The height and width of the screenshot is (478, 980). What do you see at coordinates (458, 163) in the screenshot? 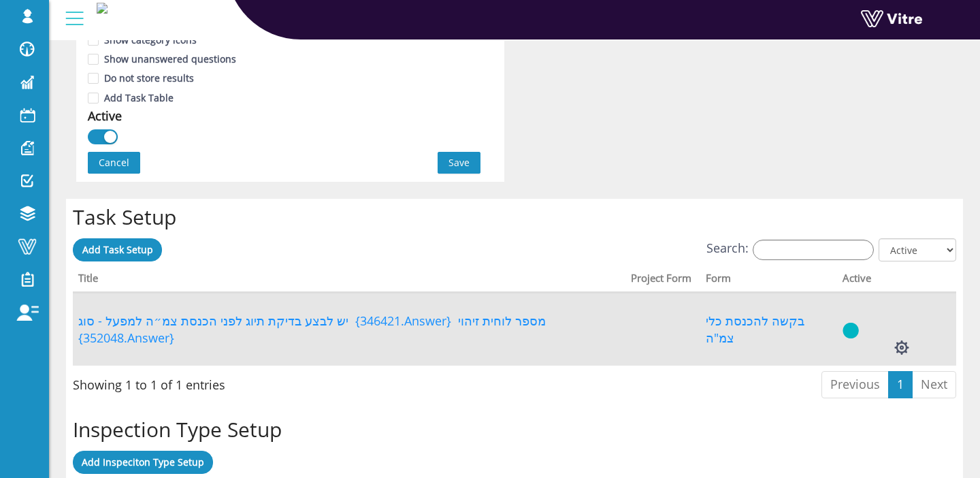
I see `span: Save` at bounding box center [458, 163].